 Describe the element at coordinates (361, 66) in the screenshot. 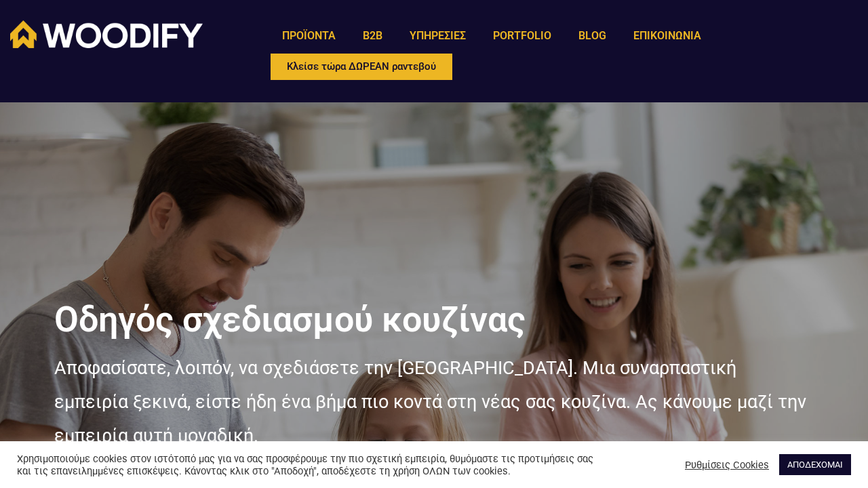

I see `a: Κλείσε τώρα ΔΩΡΕΑΝ ραντεβού` at that location.